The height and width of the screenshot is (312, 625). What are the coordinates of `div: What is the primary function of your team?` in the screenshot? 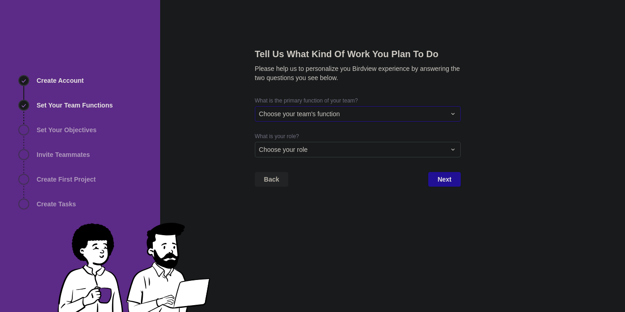 It's located at (358, 102).